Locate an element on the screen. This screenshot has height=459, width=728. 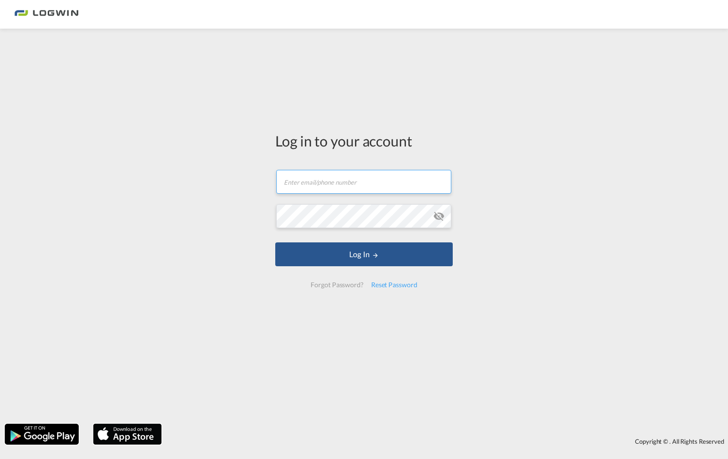
button: LOGIN is located at coordinates (364, 254).